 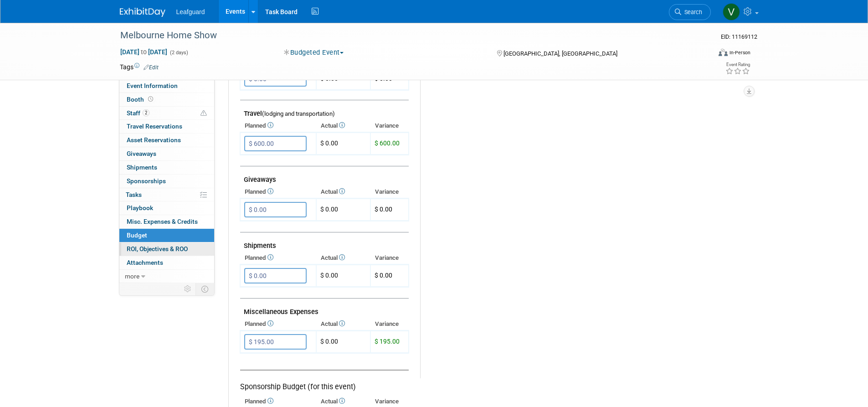 What do you see at coordinates (724, 52) in the screenshot?
I see `img: Format-Inperson.png` at bounding box center [724, 52].